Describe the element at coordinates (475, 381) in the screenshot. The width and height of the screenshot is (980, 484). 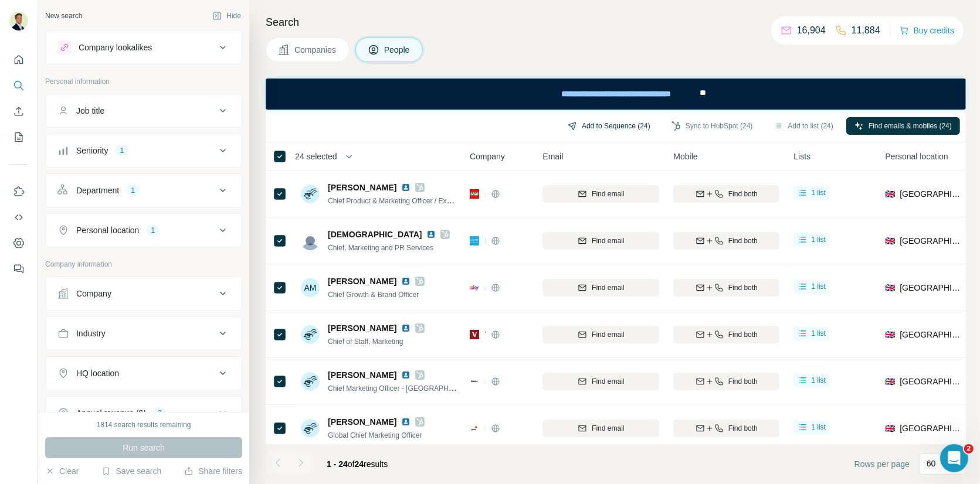
I see `img: Logo of Deloitte` at that location.